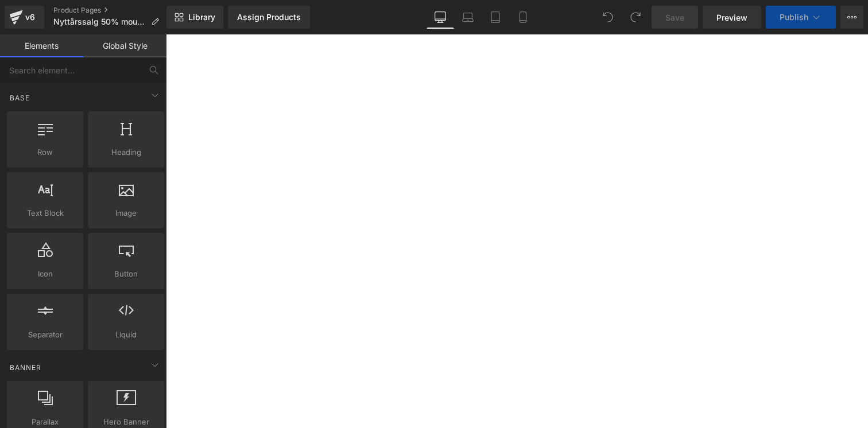  Describe the element at coordinates (126, 152) in the screenshot. I see `span: Heading` at that location.